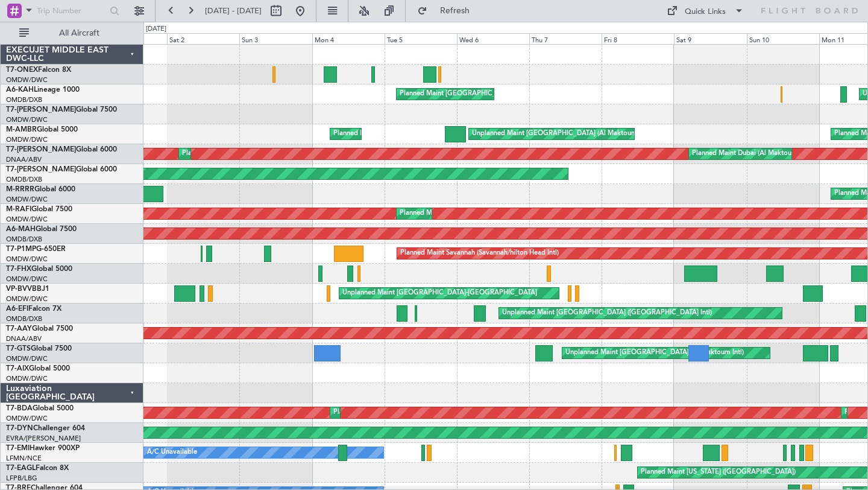  Describe the element at coordinates (349, 38) in the screenshot. I see `div: Mon 4` at that location.